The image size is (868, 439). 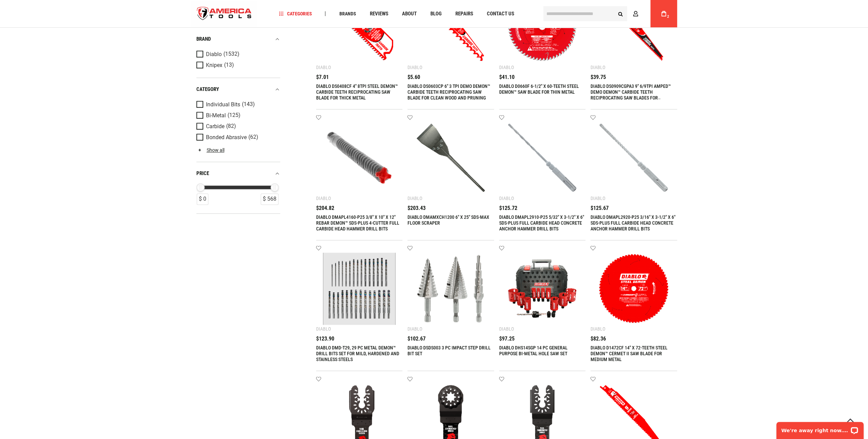 What do you see at coordinates (436, 14) in the screenshot?
I see `span: Blog` at bounding box center [436, 14].